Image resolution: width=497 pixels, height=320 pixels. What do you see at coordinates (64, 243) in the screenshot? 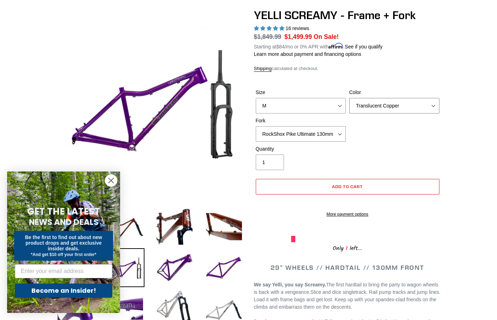
I see `span: Be the first to find out about new product drops and get exclusive insider deals.` at bounding box center [64, 243].